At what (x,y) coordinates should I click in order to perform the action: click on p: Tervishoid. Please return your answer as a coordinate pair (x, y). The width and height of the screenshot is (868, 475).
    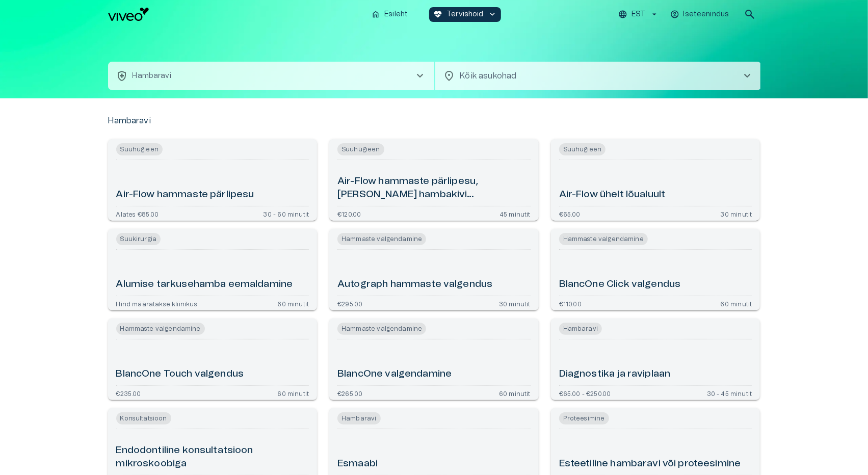
    Looking at the image, I should click on (465, 14).